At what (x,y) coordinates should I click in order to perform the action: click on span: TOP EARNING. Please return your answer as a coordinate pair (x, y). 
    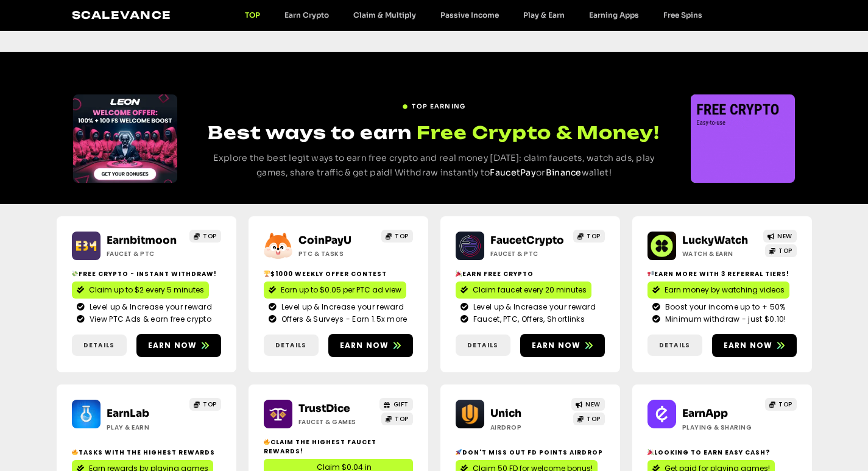
    Looking at the image, I should click on (439, 106).